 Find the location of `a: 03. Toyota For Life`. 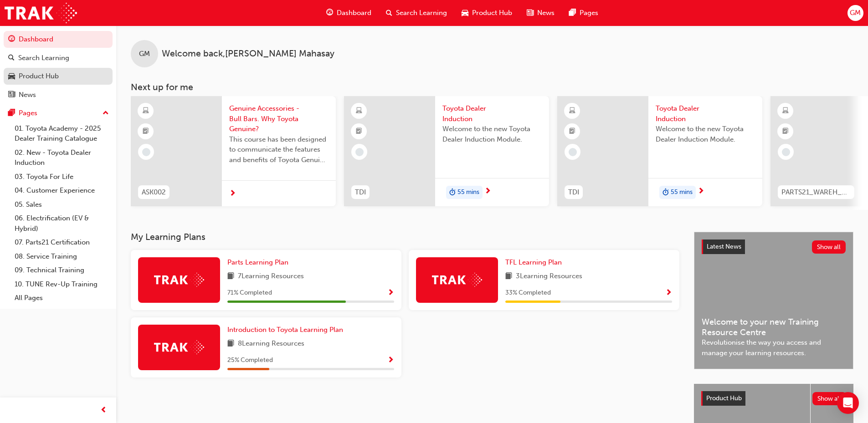

a: 03. Toyota For Life is located at coordinates (61, 176).